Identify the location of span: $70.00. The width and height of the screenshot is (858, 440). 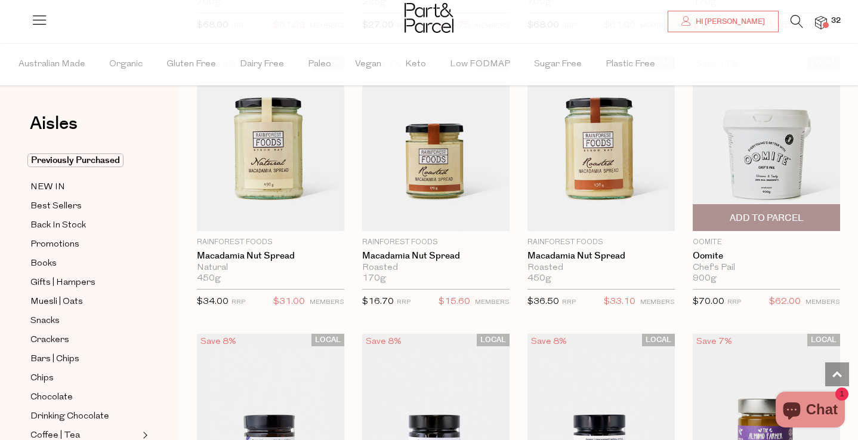
(708, 301).